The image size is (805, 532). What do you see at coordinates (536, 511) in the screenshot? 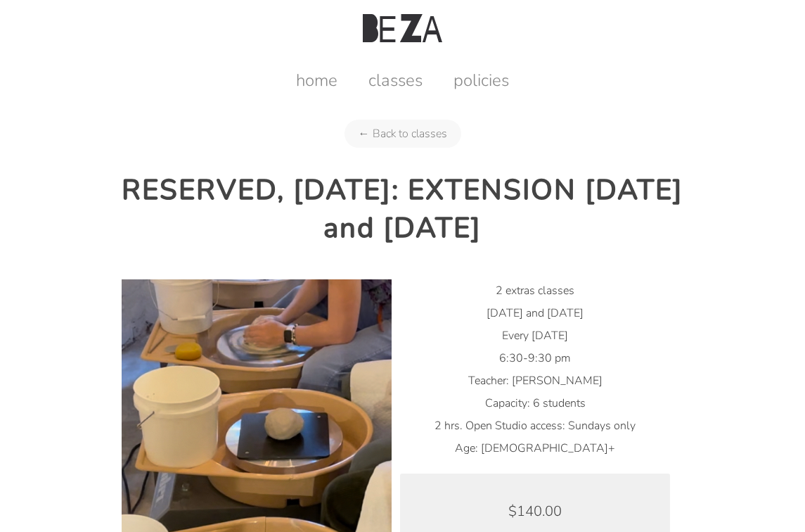
I see `div: $140.00` at bounding box center [536, 511].